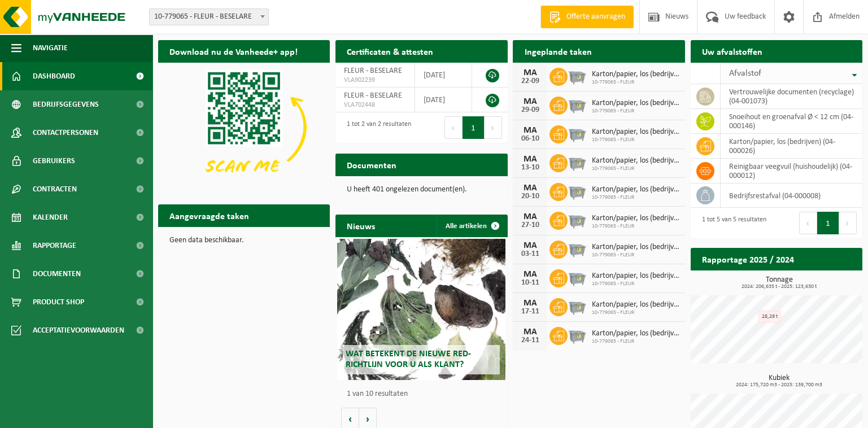 This screenshot has height=428, width=868. What do you see at coordinates (530, 168) in the screenshot?
I see `div: 13-10` at bounding box center [530, 168].